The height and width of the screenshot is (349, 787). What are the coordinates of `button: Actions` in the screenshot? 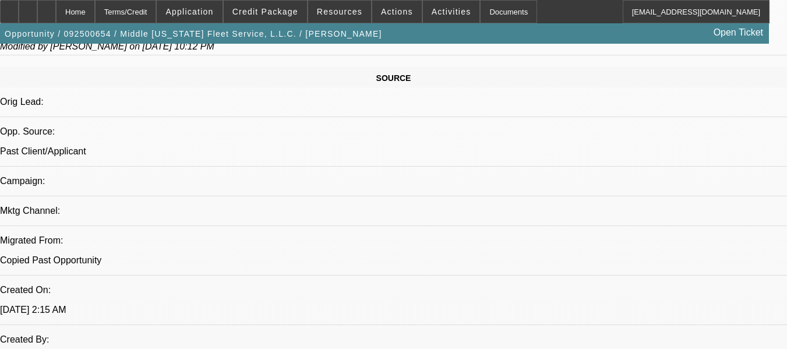 It's located at (396, 12).